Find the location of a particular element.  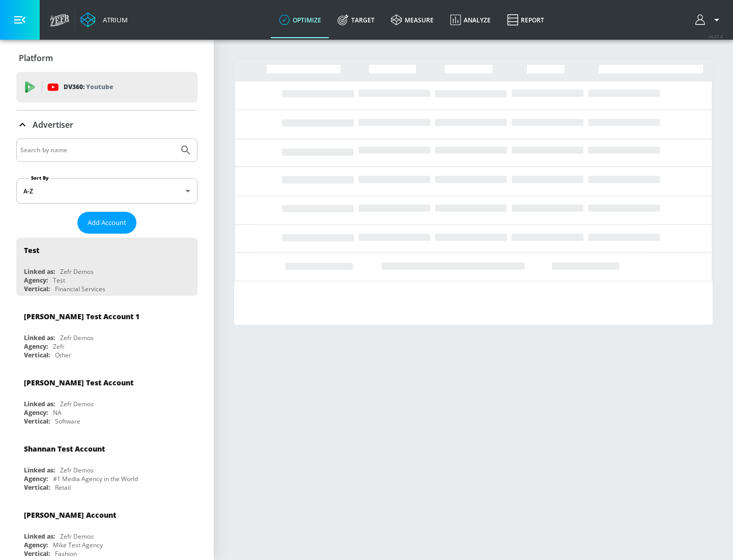

div: Shannan Test AccountLinked as:Zefr DemosAgency:#1 Media Agency in the WorldVertical:Retail is located at coordinates (107, 465).